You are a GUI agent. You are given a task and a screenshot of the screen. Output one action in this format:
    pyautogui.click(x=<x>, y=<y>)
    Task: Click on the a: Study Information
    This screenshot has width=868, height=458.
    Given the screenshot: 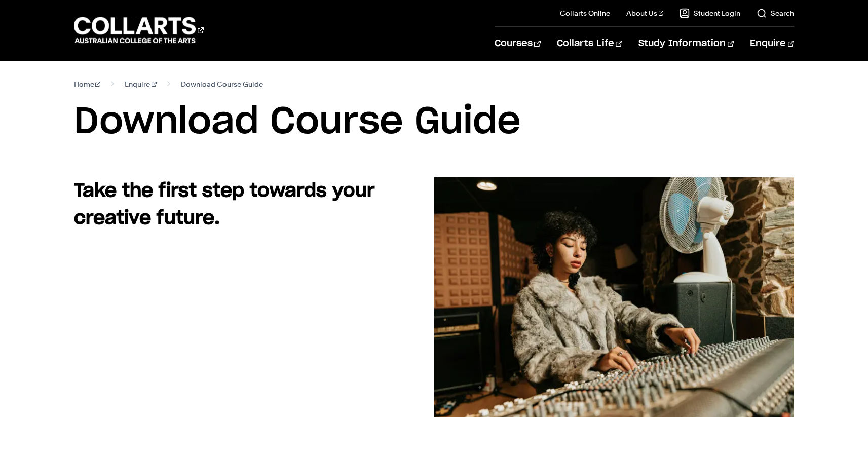 What is the action you would take?
    pyautogui.click(x=686, y=44)
    